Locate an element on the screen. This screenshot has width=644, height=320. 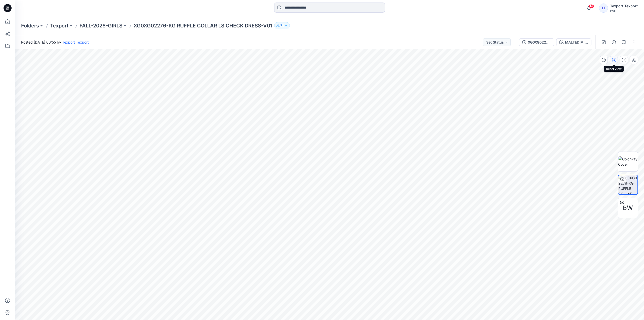
p: Folders is located at coordinates (30, 25).